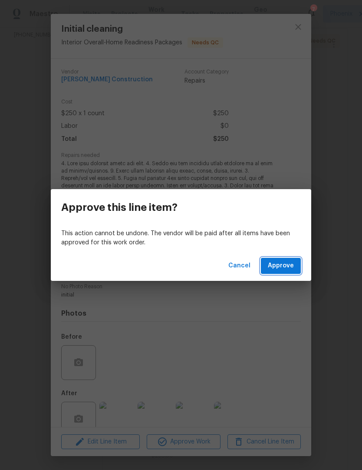  What do you see at coordinates (281, 265) in the screenshot?
I see `span: Approve` at bounding box center [281, 265].